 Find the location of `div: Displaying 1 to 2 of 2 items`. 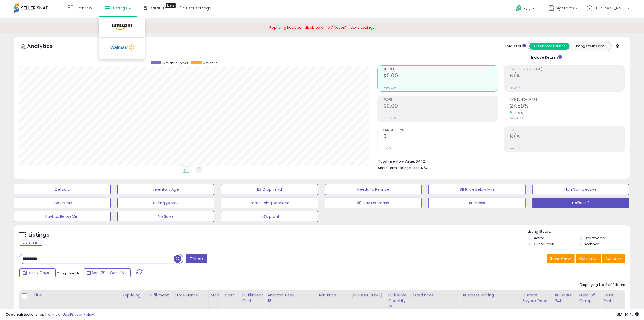

div: Displaying 1 to 2 of 2 items is located at coordinates (603, 285).